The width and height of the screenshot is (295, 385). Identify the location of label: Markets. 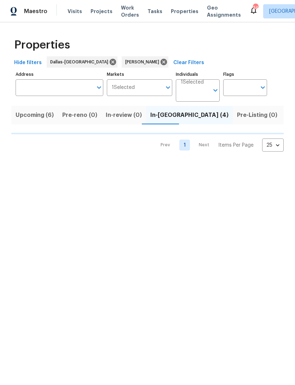
(140, 74).